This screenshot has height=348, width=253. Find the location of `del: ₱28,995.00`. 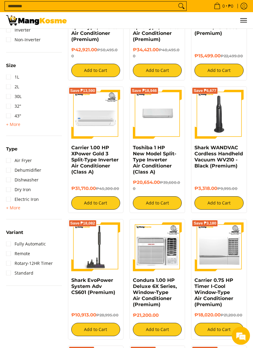

del: ₱28,995.00 is located at coordinates (108, 316).